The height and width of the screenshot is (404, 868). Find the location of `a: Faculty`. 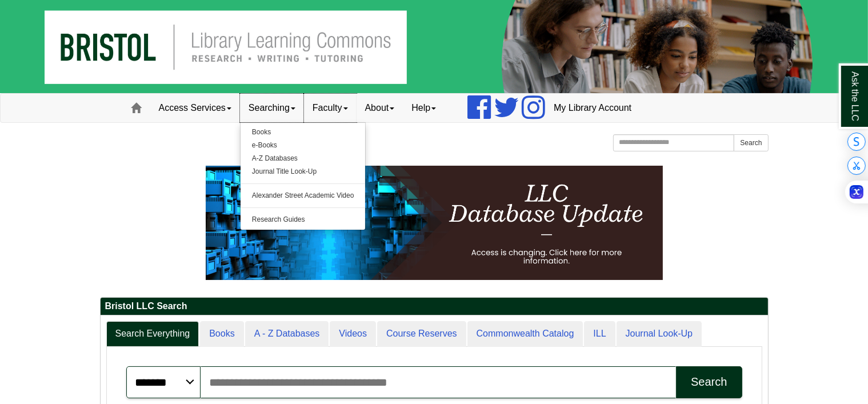

a: Faculty is located at coordinates (330, 108).